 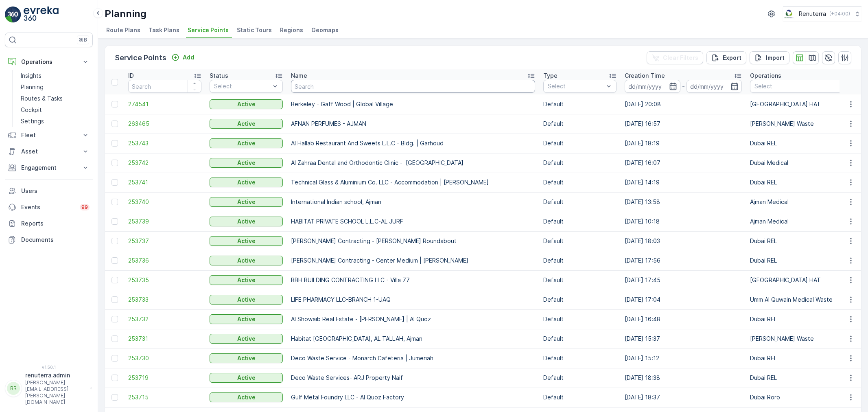 What do you see at coordinates (413, 378) in the screenshot?
I see `p: Deco Waste Services- ARJ Property Naif` at bounding box center [413, 378].